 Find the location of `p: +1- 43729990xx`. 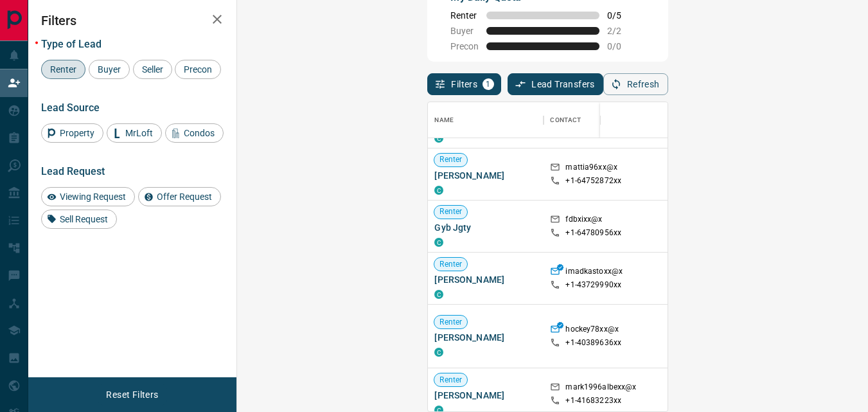

p: +1- 43729990xx is located at coordinates (593, 285).